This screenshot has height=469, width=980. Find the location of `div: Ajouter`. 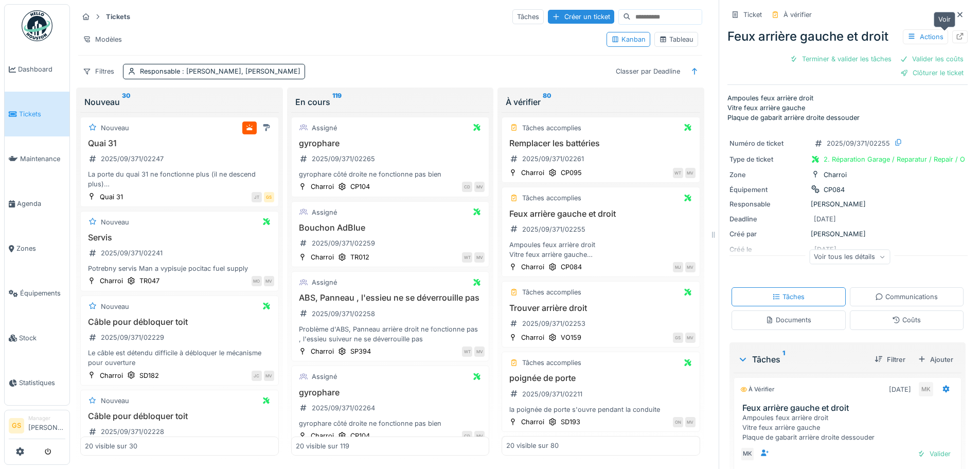

div: Ajouter is located at coordinates (935, 359).